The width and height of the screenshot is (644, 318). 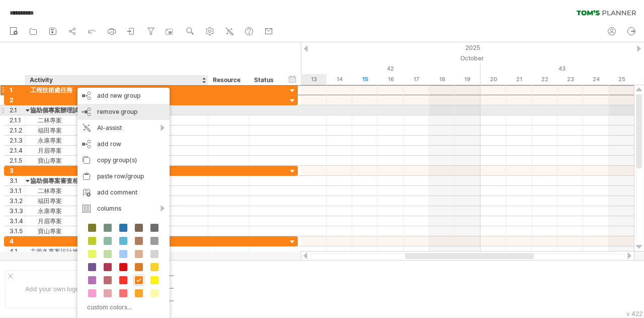 What do you see at coordinates (52, 288) in the screenshot?
I see `div: Add your own logo` at bounding box center [52, 288].